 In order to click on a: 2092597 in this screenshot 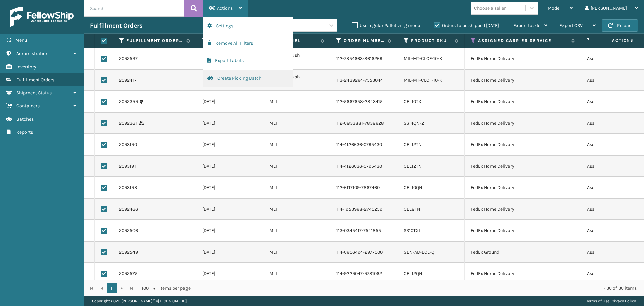, I will do `click(128, 59)`.